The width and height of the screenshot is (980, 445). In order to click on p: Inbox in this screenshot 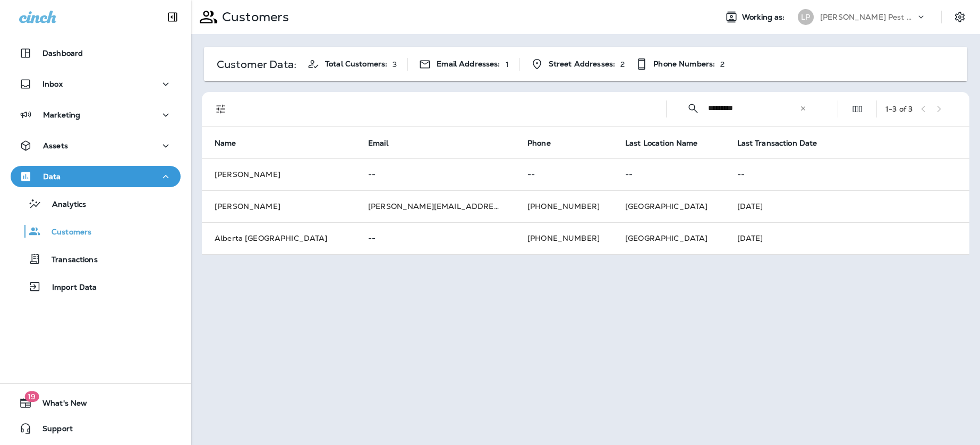, I will do `click(53, 84)`.